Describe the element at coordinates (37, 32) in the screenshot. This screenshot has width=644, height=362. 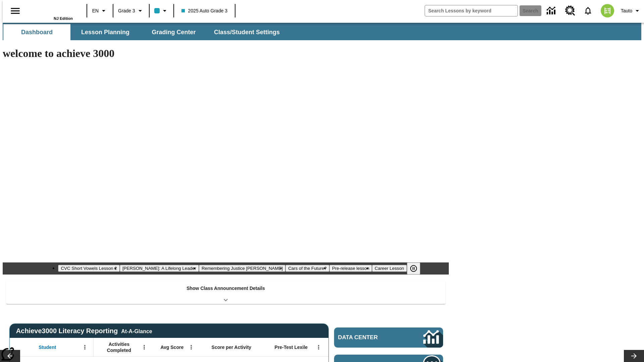
I see `button: Dashboard` at that location.